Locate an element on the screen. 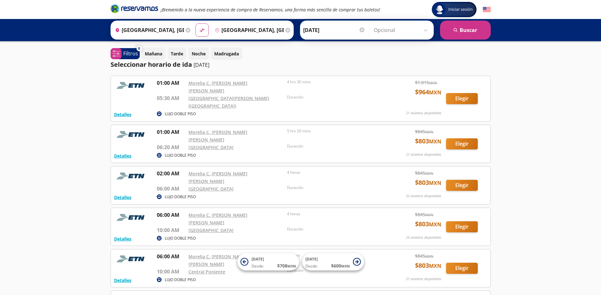 The image size is (601, 295). a: Central Poniente is located at coordinates (207, 272).